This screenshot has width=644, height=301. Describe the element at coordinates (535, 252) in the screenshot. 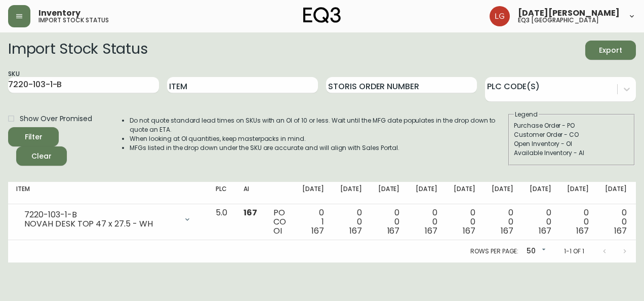

I see `div: 50` at that location.